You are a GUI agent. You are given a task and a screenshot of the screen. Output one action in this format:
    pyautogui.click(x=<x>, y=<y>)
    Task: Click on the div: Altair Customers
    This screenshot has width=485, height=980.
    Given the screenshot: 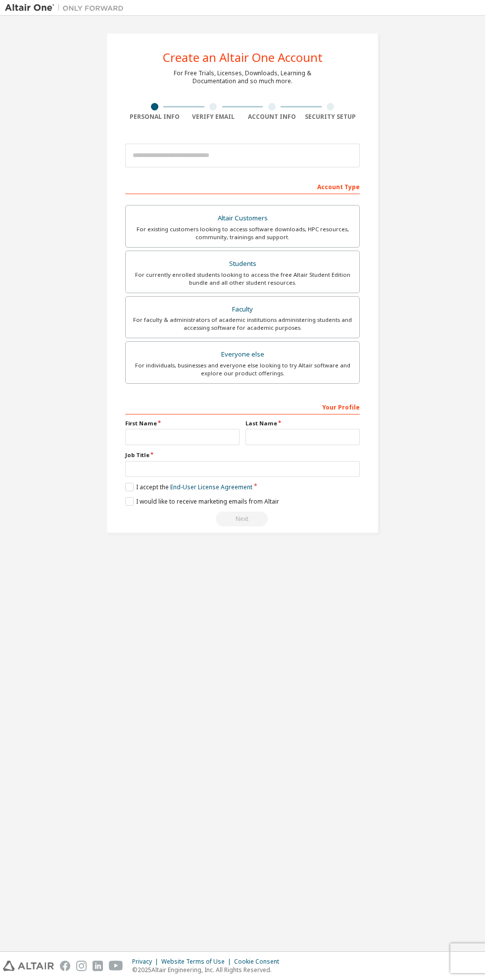 What is the action you would take?
    pyautogui.click(x=242, y=219)
    